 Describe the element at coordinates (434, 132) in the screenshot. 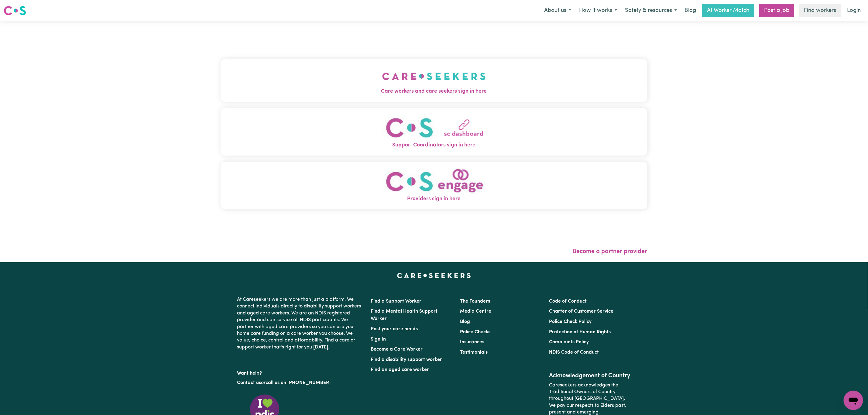

I see `button: Support Coordinators sign in here` at that location.